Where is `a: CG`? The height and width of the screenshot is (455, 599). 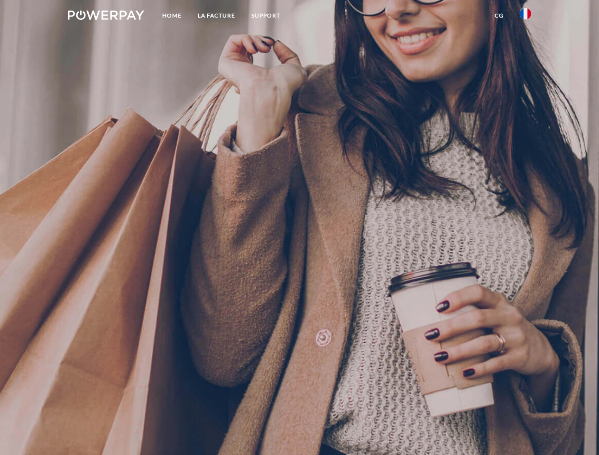
a: CG is located at coordinates (499, 16).